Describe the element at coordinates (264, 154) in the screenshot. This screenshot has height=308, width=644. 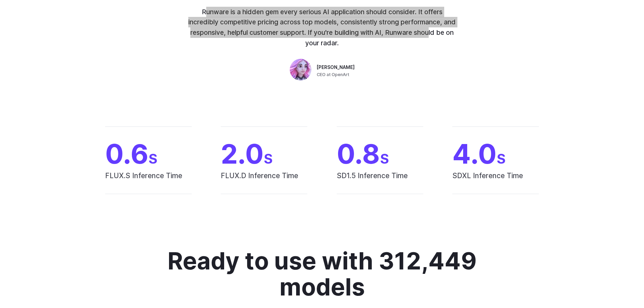
I see `span: 2.0` at that location.